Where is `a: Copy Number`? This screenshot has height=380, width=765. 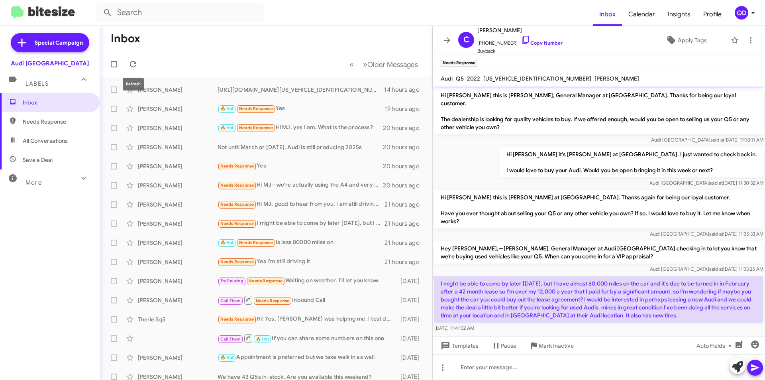 a: Copy Number is located at coordinates (542, 43).